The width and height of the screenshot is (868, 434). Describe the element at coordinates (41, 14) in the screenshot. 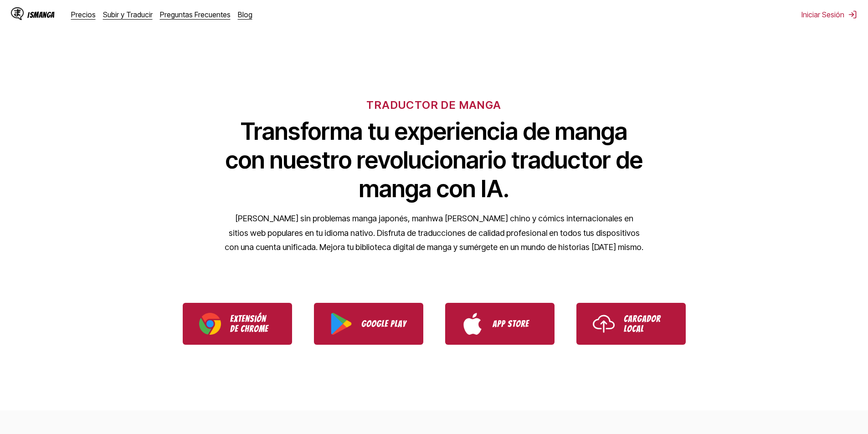

I see `a: IsManga LogoIsManga` at that location.